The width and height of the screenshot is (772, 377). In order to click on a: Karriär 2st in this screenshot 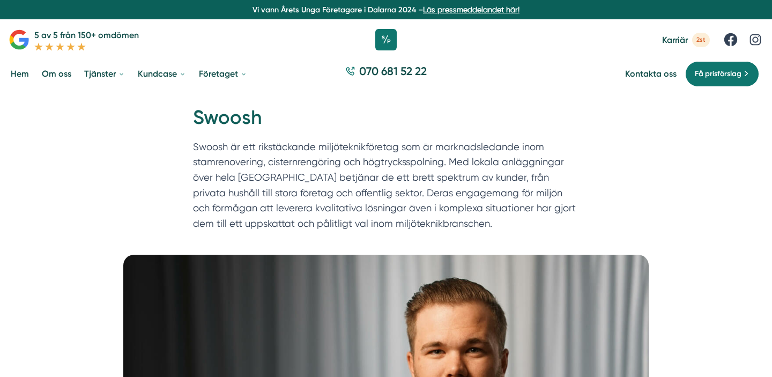, I will do `click(686, 40)`.